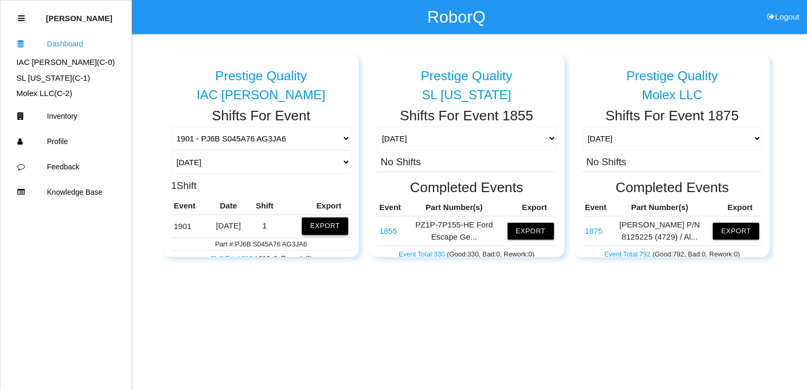 The width and height of the screenshot is (807, 390). What do you see at coordinates (594, 231) in the screenshot?
I see `a: 1875` at bounding box center [594, 231].